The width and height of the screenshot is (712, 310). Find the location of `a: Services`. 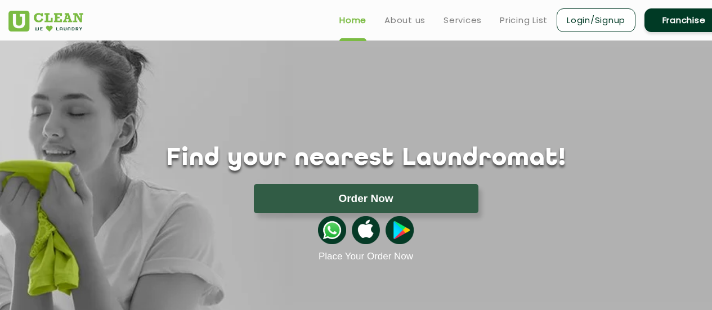

a: Services is located at coordinates (463, 20).